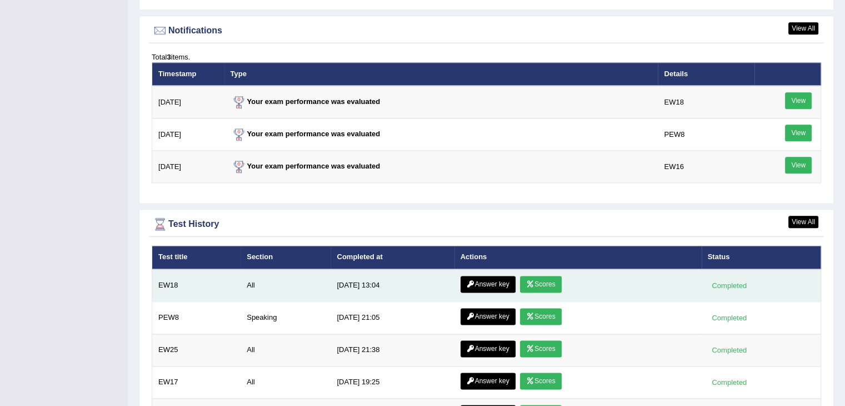  What do you see at coordinates (197, 382) in the screenshot?
I see `td: EW17` at bounding box center [197, 382].